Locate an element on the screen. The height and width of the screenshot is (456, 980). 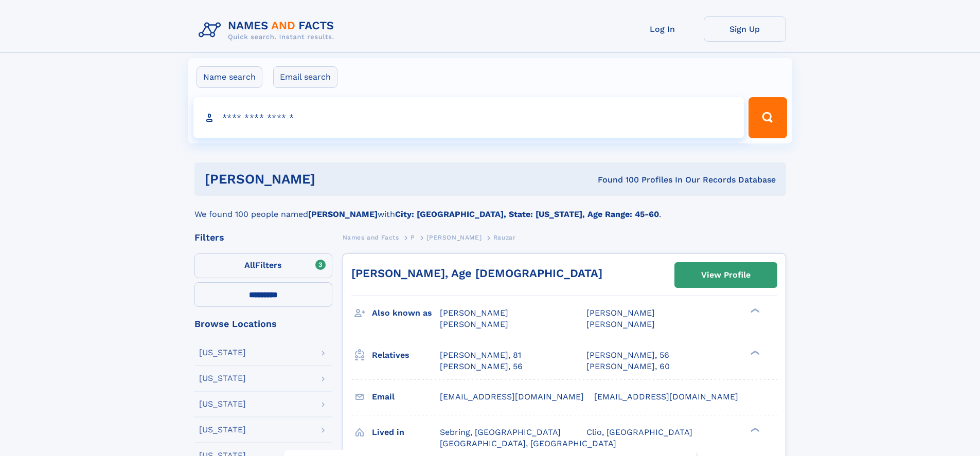
input: search input is located at coordinates (469, 118).